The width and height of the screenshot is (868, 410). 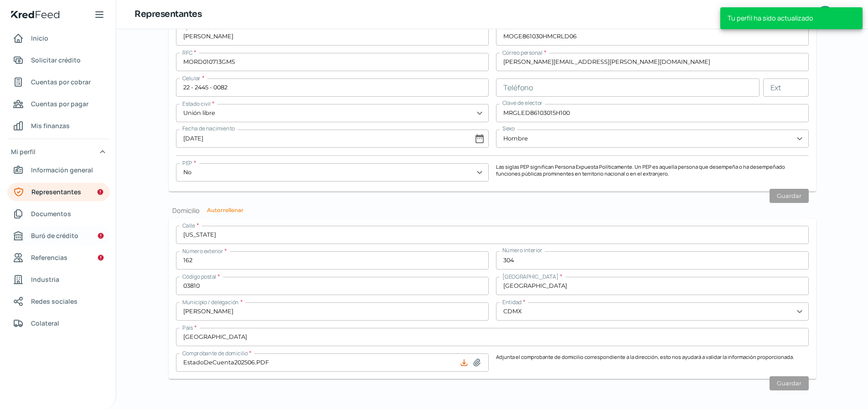 What do you see at coordinates (58, 126) in the screenshot?
I see `a: Mis finanzas` at bounding box center [58, 126].